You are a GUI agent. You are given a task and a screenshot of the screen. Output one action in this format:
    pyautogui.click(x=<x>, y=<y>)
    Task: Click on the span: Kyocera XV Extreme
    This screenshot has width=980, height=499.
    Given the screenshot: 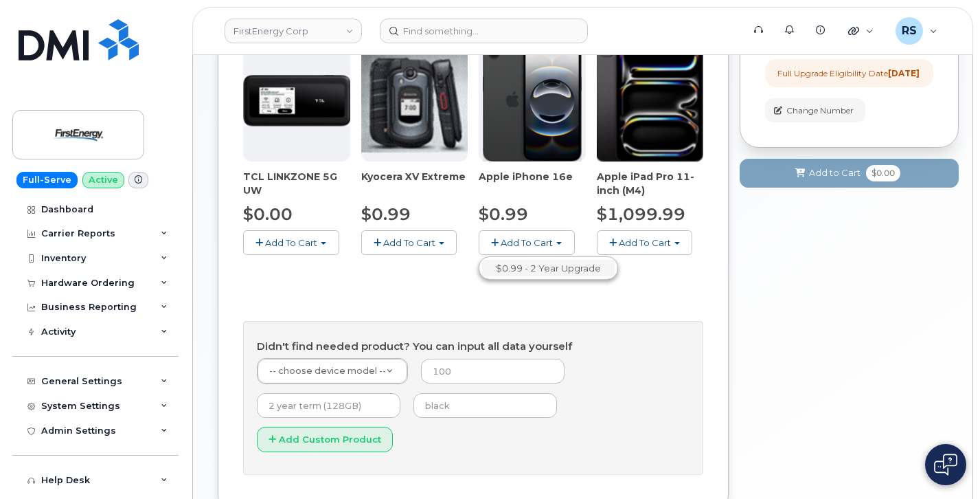 What is the action you would take?
    pyautogui.click(x=414, y=183)
    